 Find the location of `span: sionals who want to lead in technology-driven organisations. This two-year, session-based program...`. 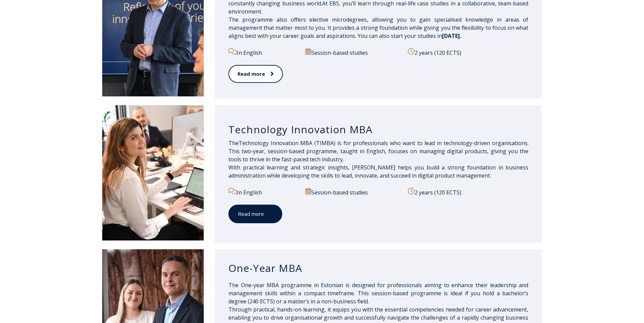

span: sionals who want to lead in technology-driven organisations. This two-year, session-based program... is located at coordinates (378, 151).